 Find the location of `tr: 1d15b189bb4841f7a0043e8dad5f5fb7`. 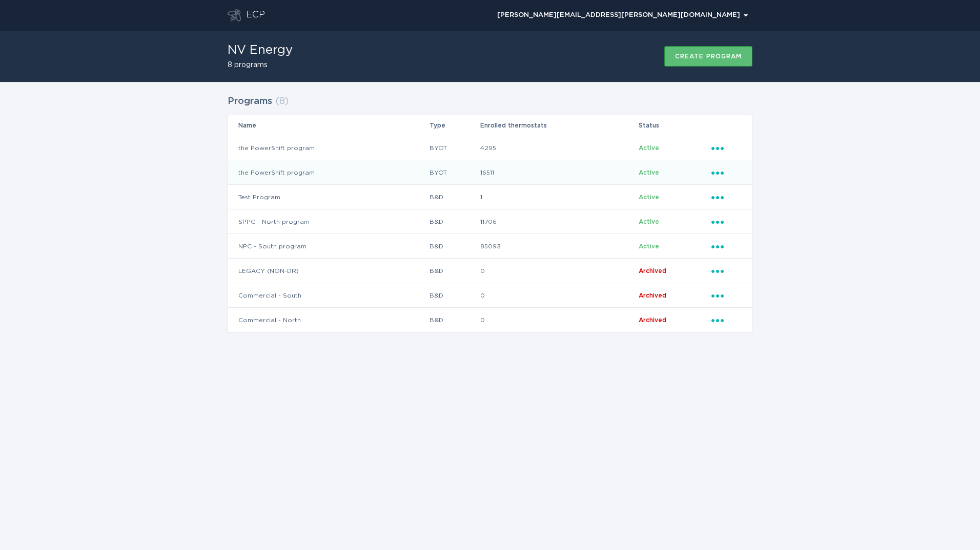

tr: 1d15b189bb4841f7a0043e8dad5f5fb7 is located at coordinates (490, 197).